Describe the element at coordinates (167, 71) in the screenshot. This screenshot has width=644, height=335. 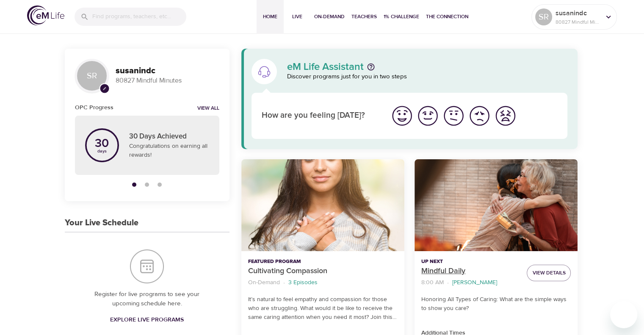
I see `h3: susanindc` at that location.